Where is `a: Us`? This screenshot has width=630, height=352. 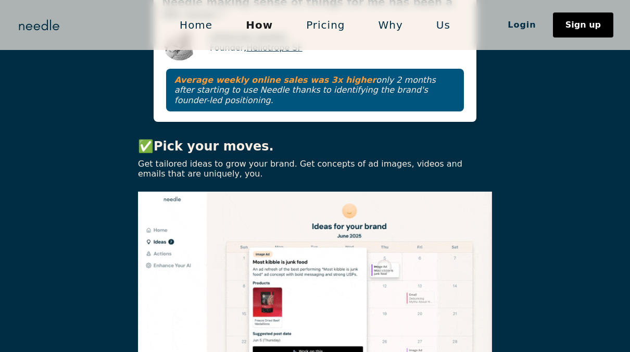 a: Us is located at coordinates (443, 25).